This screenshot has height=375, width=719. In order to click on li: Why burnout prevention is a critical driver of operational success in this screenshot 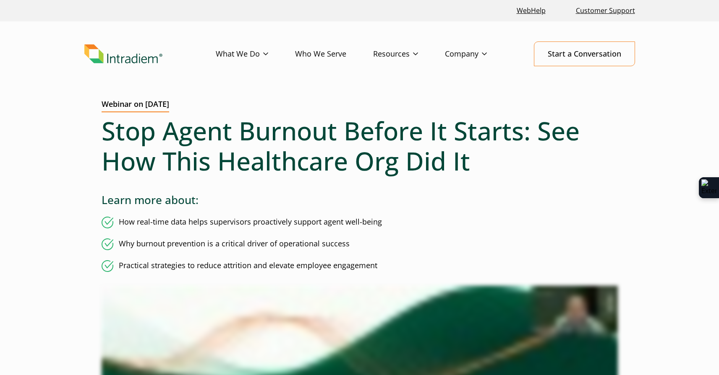, I will do `click(359, 245)`.